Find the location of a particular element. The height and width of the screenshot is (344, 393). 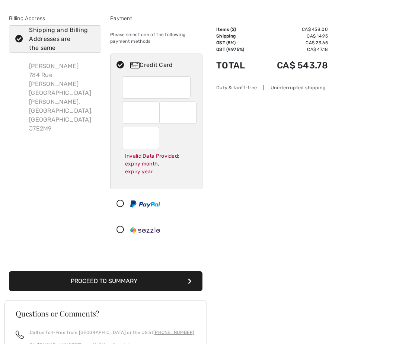

h3: Questions or Comments? is located at coordinates (106, 314).